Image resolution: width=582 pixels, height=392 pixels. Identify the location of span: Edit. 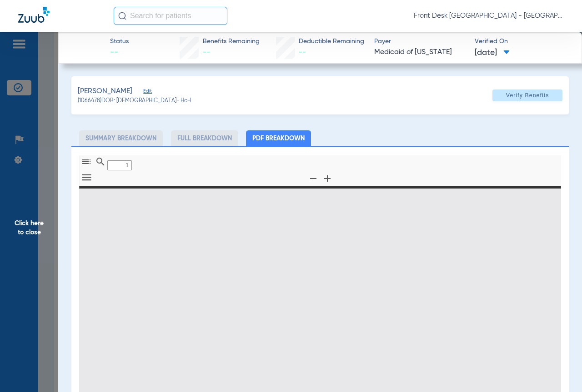
(147, 92).